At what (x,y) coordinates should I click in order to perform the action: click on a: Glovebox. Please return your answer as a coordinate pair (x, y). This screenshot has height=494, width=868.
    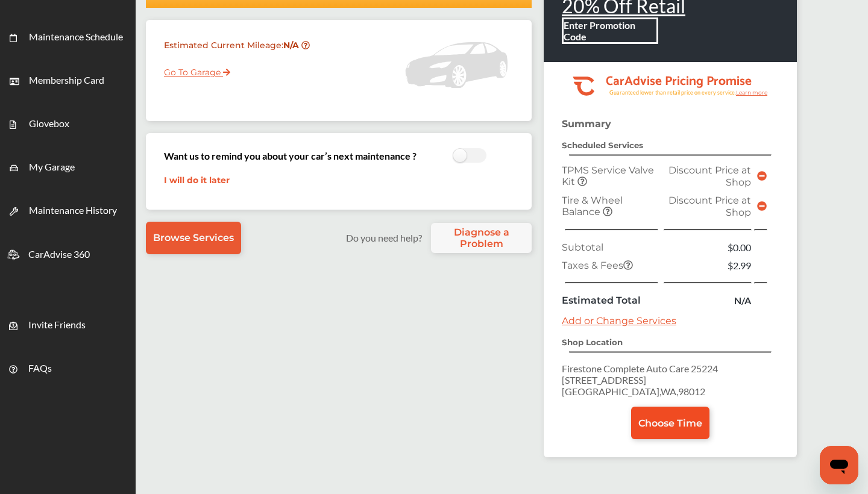
    Looking at the image, I should click on (68, 124).